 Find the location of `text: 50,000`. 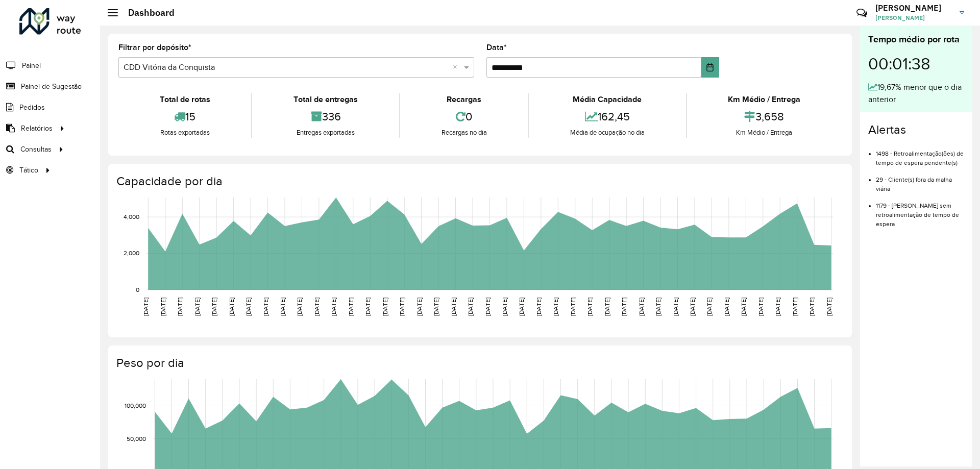

text: 50,000 is located at coordinates (137, 438).